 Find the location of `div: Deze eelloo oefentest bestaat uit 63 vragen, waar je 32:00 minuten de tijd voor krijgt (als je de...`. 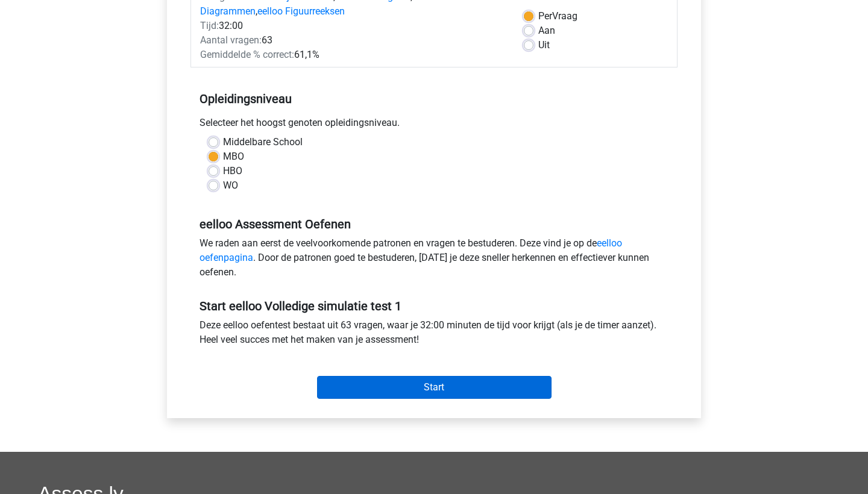

div: Deze eelloo oefentest bestaat uit 63 vragen, waar je 32:00 minuten de tijd voor krijgt (als je de... is located at coordinates (434, 335).